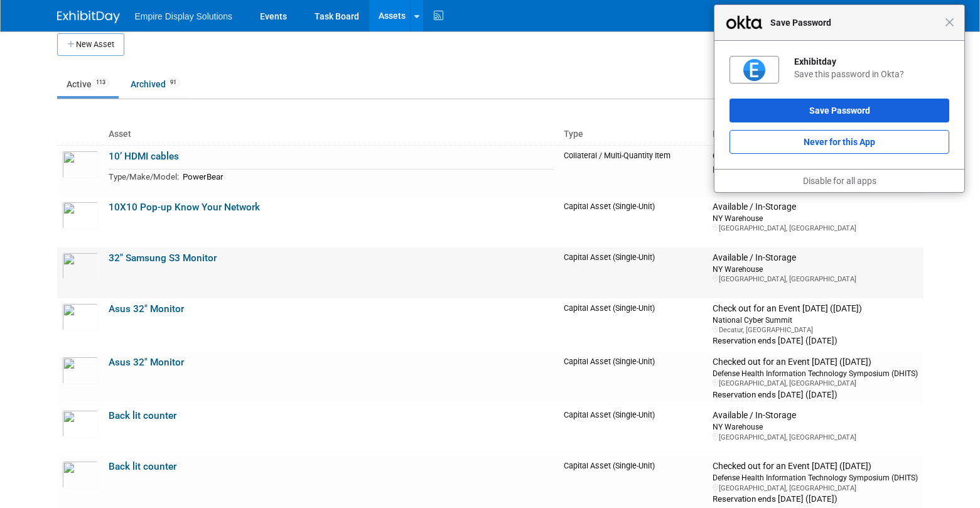 Image resolution: width=980 pixels, height=508 pixels. I want to click on span: Save Password, so click(854, 23).